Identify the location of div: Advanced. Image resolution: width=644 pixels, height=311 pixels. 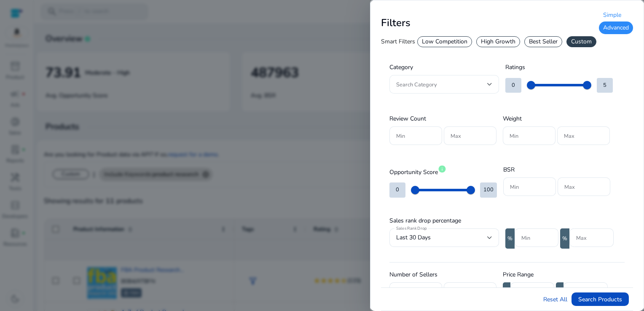
(616, 28).